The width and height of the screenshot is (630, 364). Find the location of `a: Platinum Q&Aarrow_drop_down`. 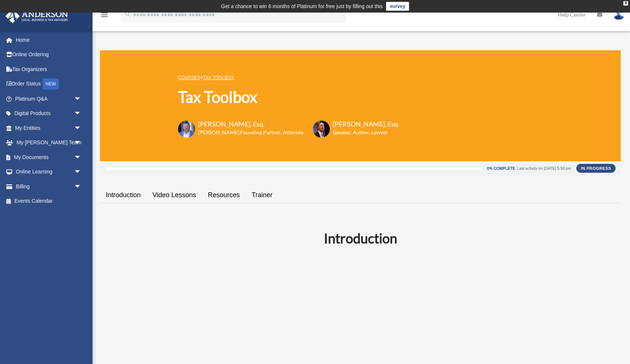

a: Platinum Q&Aarrow_drop_down is located at coordinates (49, 99).